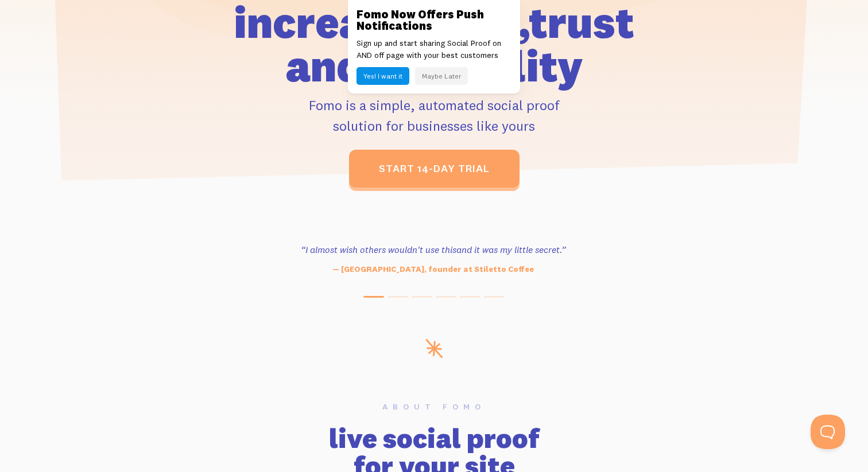  I want to click on p: Fomo is a simple, automated social proof solution for businesses like yours, so click(434, 116).